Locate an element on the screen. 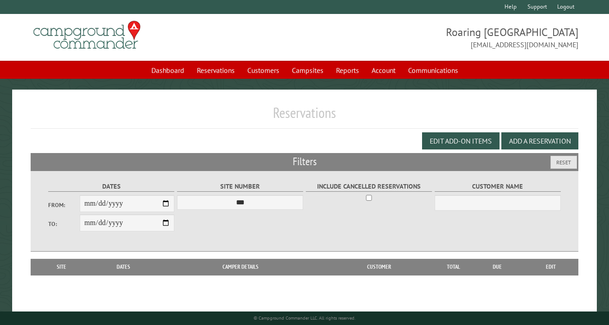  img: Campground Commander is located at coordinates (87, 35).